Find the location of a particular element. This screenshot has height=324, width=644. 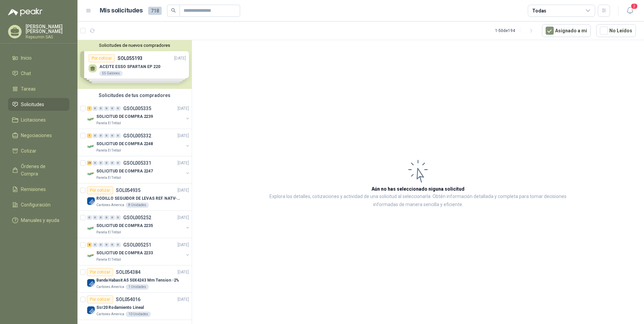

p: GSOL005251 is located at coordinates (137, 245).